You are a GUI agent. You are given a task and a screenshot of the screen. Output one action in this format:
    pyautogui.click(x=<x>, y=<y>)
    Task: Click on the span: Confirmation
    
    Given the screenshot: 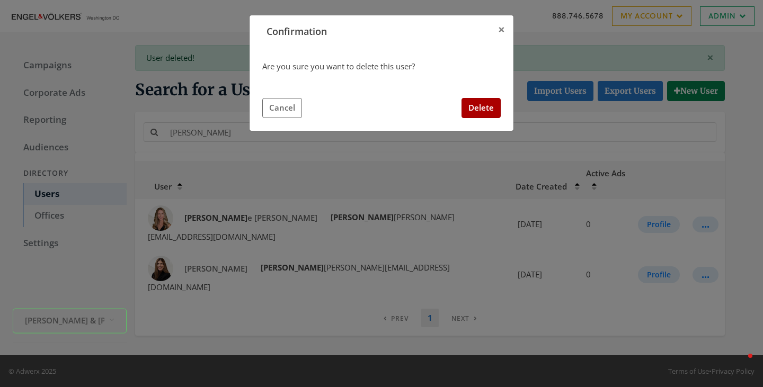 What is the action you would take?
    pyautogui.click(x=292, y=27)
    